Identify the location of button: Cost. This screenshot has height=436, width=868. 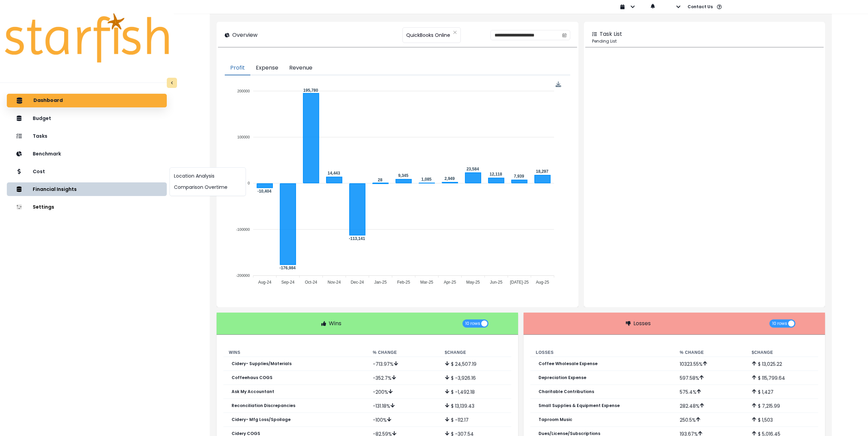
(86, 171).